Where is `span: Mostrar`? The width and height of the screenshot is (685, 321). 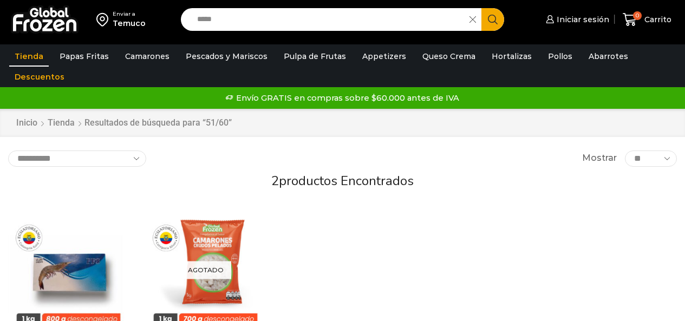 span: Mostrar is located at coordinates (600, 158).